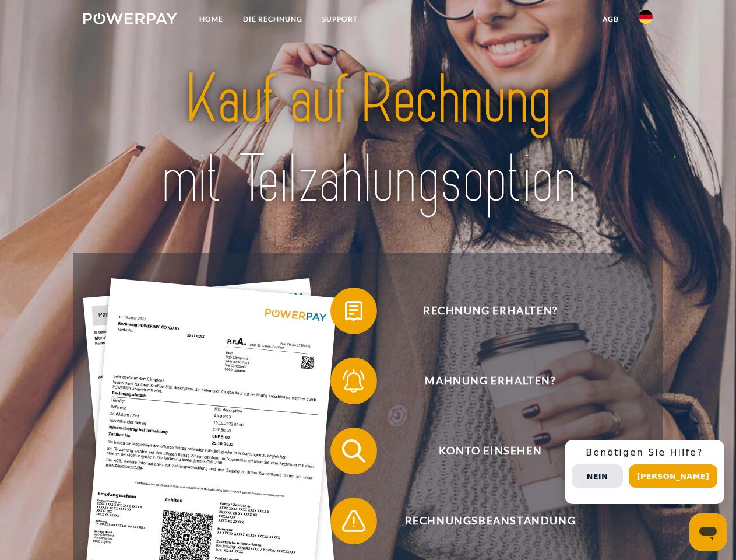  What do you see at coordinates (273, 19) in the screenshot?
I see `a: DIE RECHNUNG` at bounding box center [273, 19].